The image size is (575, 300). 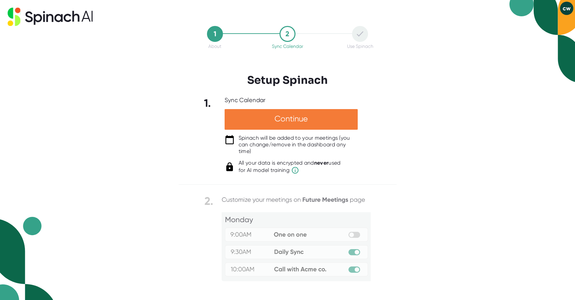 What do you see at coordinates (214, 46) in the screenshot?
I see `div: About` at bounding box center [214, 46].